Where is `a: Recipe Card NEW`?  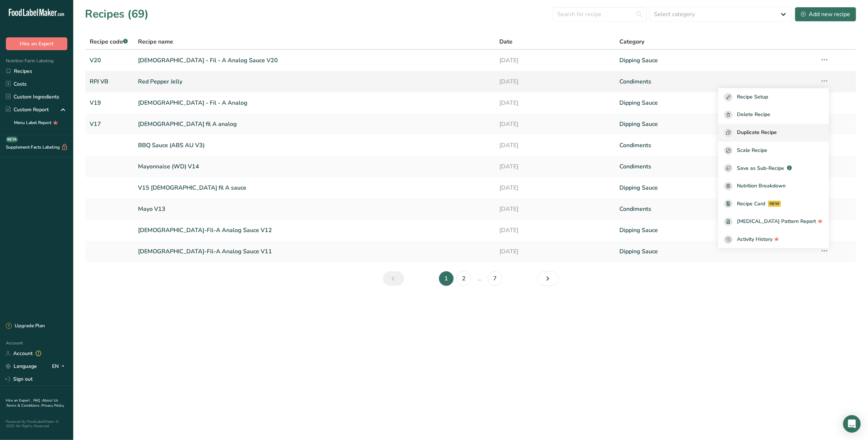
a: Recipe Card NEW is located at coordinates (773, 204).